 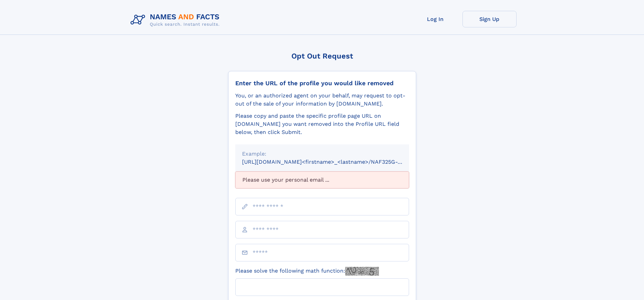 What do you see at coordinates (322, 100) in the screenshot?
I see `div: You, or an authorized agent on your behalf, may request to opt-out of the sale of your informatio...` at bounding box center [322, 100].